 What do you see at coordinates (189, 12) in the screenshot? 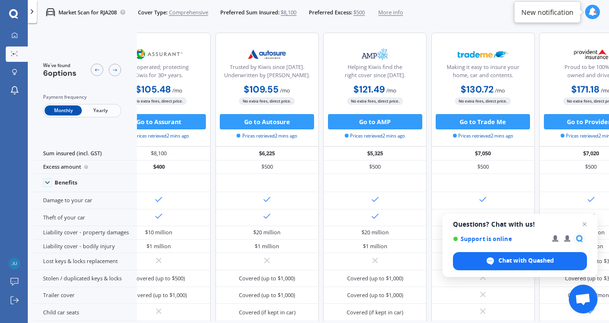
I see `span: Comprehensive` at bounding box center [189, 12].